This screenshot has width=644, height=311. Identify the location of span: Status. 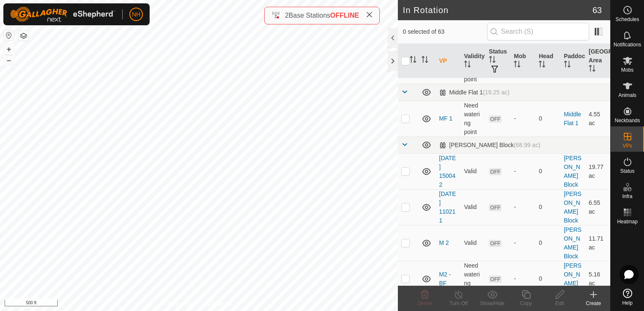
(627, 171).